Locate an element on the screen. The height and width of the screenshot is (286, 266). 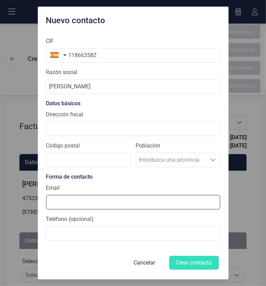
label: Dirección fiscal is located at coordinates (65, 115).